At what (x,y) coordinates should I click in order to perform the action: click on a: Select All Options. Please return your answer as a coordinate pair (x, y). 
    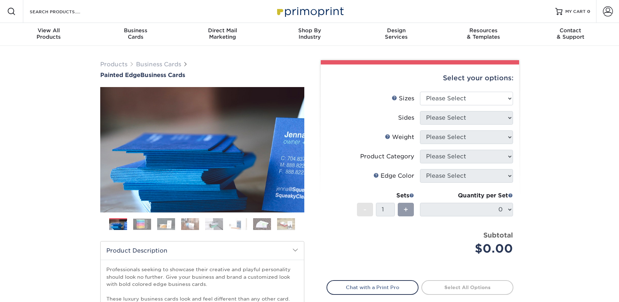
    Looking at the image, I should click on (467, 287).